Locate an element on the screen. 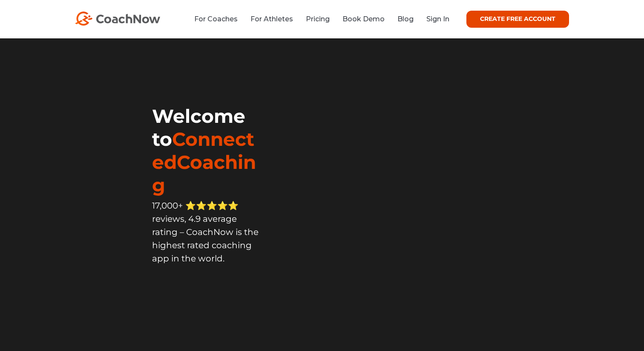  a: Sign In is located at coordinates (438, 19).